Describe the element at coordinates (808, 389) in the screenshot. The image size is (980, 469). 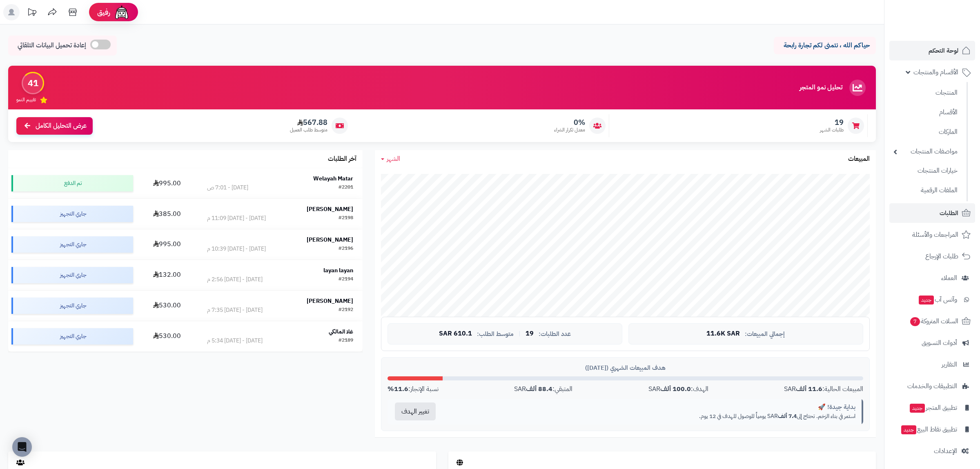
I see `strong: 11.6 ألف` at that location.